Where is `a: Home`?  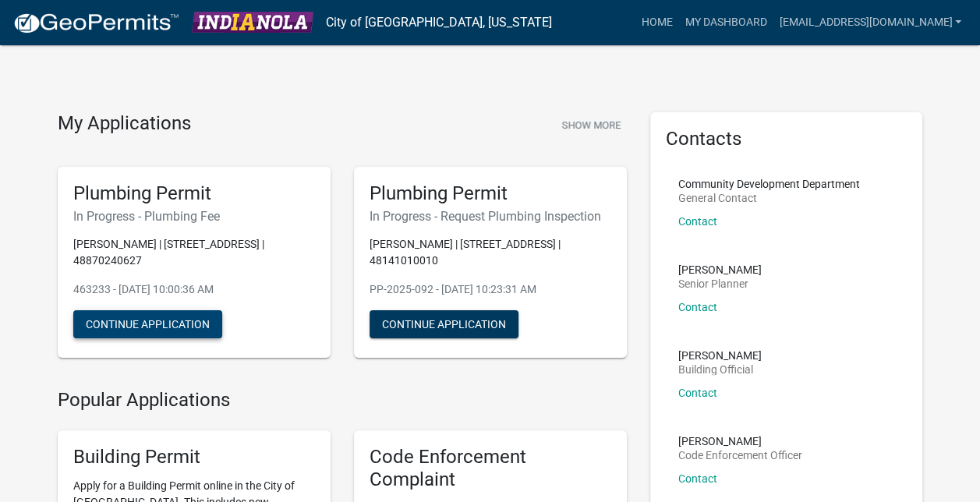 a: Home is located at coordinates (656, 23).